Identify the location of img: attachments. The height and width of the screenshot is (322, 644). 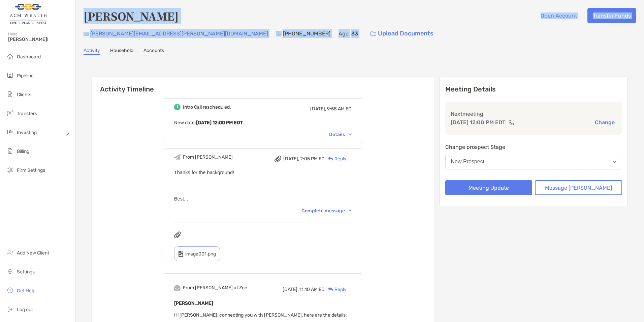
(177, 235).